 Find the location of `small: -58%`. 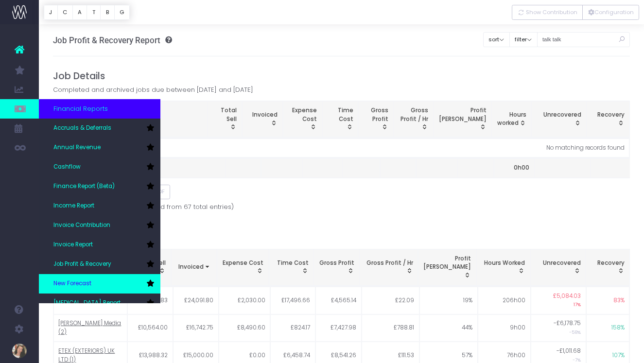

small: -58% is located at coordinates (575, 332).